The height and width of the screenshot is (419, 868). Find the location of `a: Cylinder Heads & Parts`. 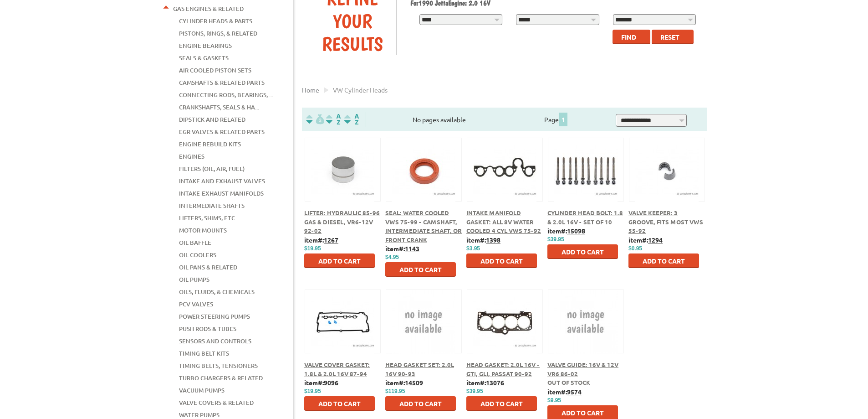

a: Cylinder Heads & Parts is located at coordinates (216, 21).